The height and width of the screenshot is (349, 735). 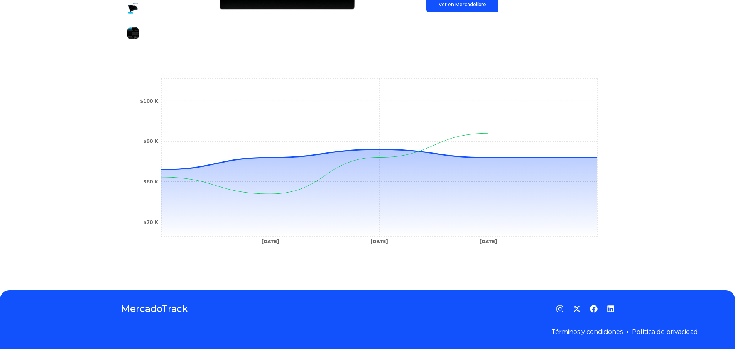 I want to click on a: MercadoTrack, so click(x=154, y=309).